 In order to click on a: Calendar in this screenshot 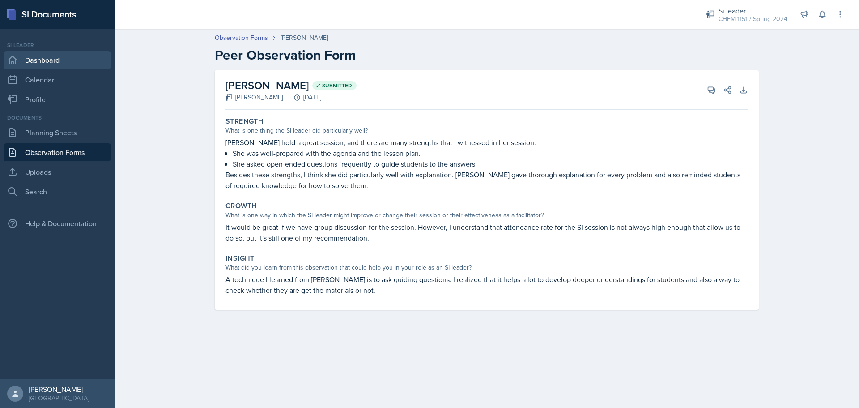, I will do `click(57, 80)`.